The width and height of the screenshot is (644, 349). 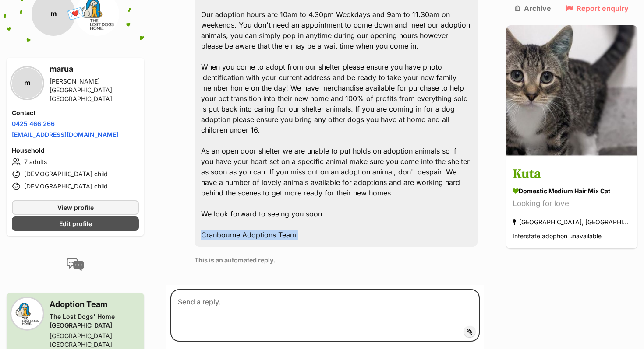 What do you see at coordinates (336, 260) in the screenshot?
I see `p: This is an automated reply.` at bounding box center [336, 260].